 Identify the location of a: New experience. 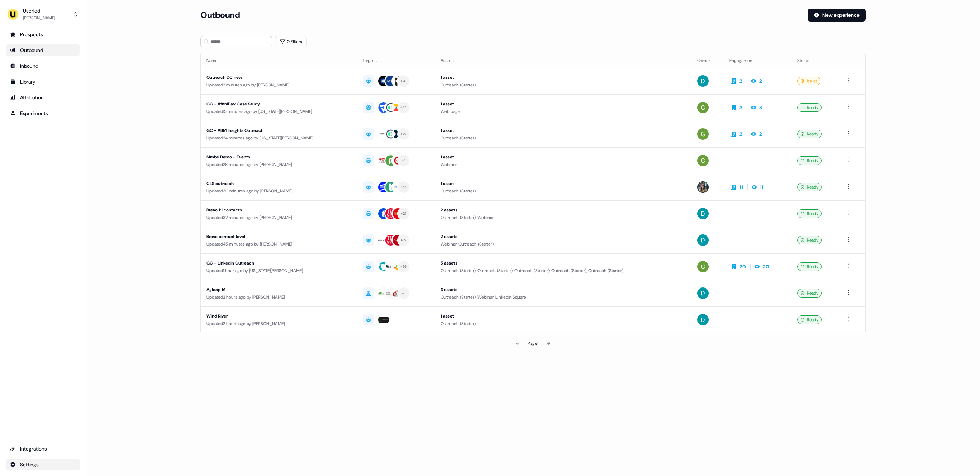
(837, 15).